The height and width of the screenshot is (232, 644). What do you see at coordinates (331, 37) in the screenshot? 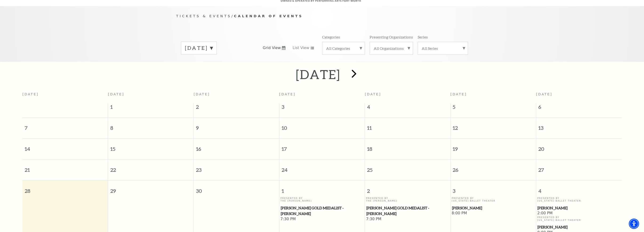
I see `p: Categories` at bounding box center [331, 37].